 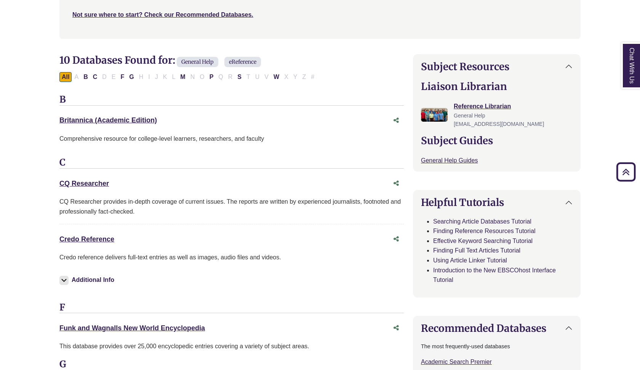 What do you see at coordinates (497, 140) in the screenshot?
I see `h2: Subject Guides` at bounding box center [497, 140].